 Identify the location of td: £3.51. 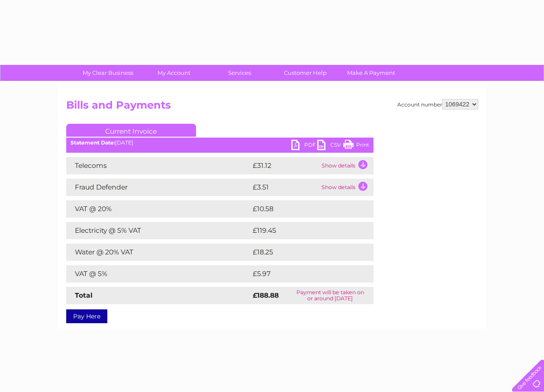
(285, 188).